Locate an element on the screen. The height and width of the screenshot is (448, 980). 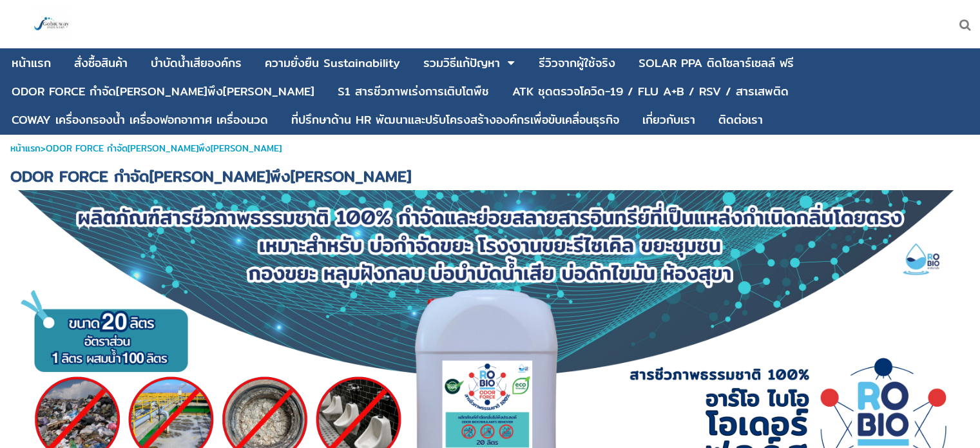
div: สั่งซื้อสินค้า is located at coordinates (100, 63).